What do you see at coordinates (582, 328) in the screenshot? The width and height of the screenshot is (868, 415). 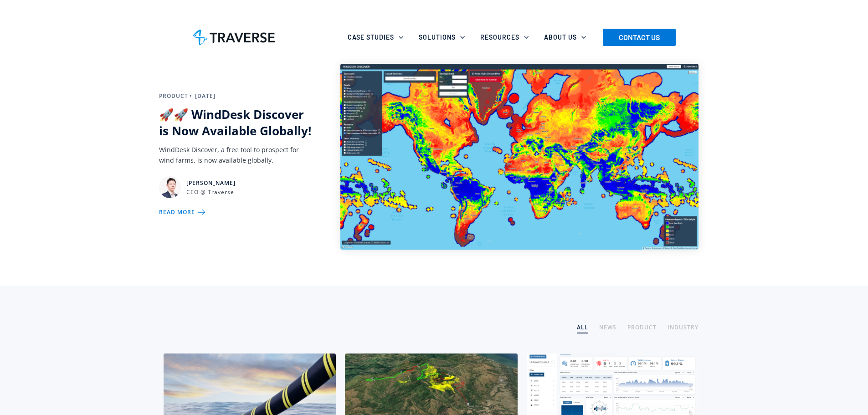 I see `a: ALL` at bounding box center [582, 328].